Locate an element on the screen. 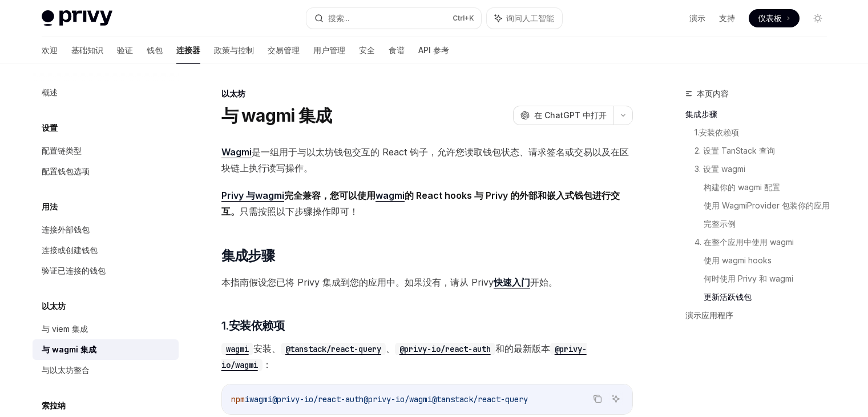 Image resolution: width=868 pixels, height=417 pixels. font: 和 is located at coordinates (500, 349).